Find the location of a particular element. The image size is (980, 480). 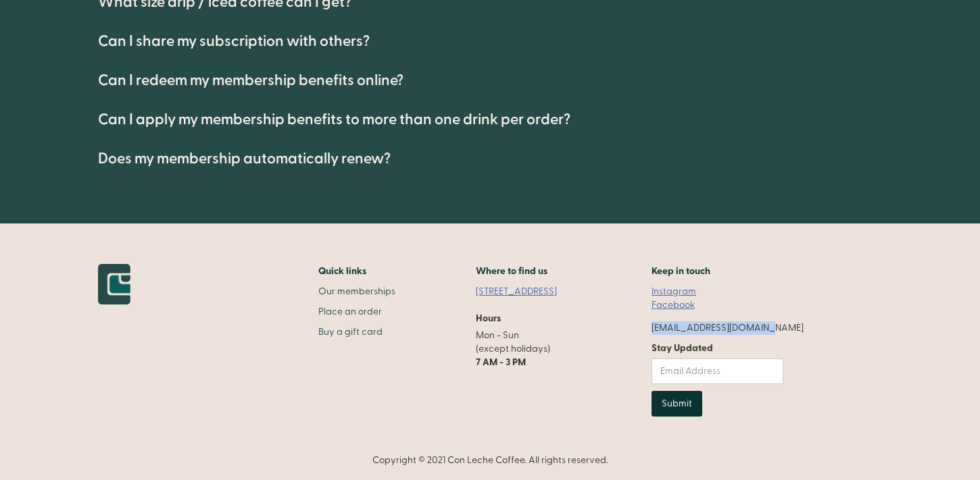

h5: Where to find us is located at coordinates (511, 271).